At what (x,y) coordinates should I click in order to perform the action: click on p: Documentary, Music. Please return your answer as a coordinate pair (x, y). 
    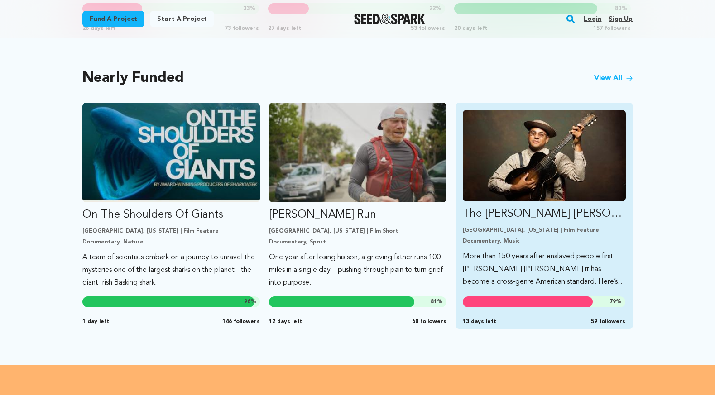
    Looking at the image, I should click on (544, 241).